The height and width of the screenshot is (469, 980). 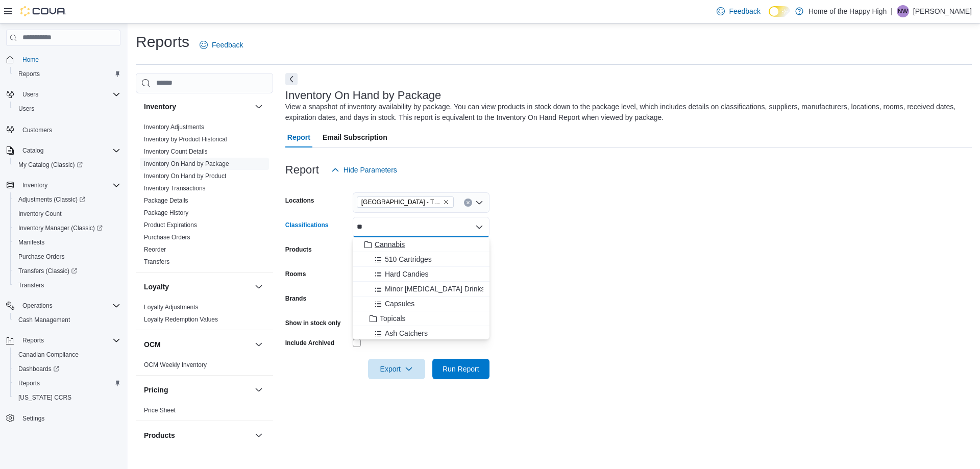 What do you see at coordinates (47, 271) in the screenshot?
I see `span: Transfers (Classic)` at bounding box center [47, 271].